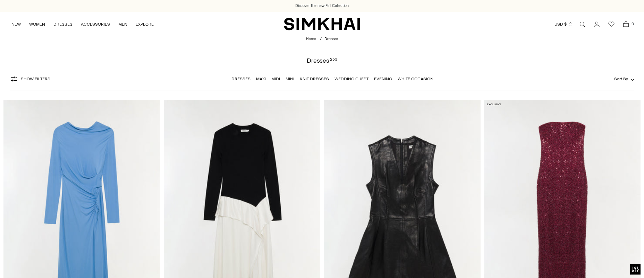 The width and height of the screenshot is (644, 278). Describe the element at coordinates (63, 24) in the screenshot. I see `a: DRESSES` at that location.